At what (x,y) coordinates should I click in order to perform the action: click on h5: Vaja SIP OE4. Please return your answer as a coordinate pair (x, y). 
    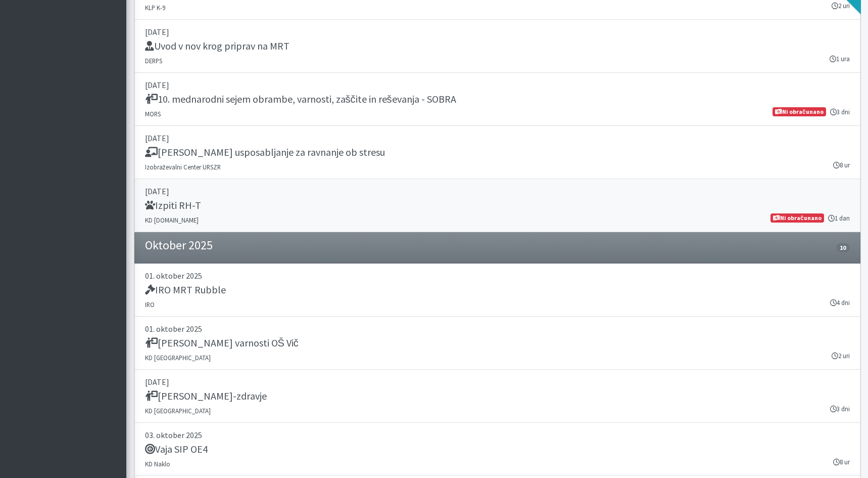
    Looking at the image, I should click on (176, 449).